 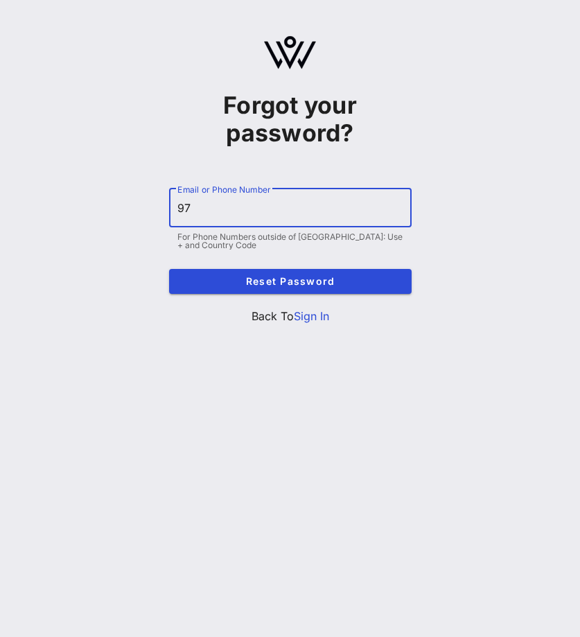 I want to click on a: Sign In, so click(x=311, y=316).